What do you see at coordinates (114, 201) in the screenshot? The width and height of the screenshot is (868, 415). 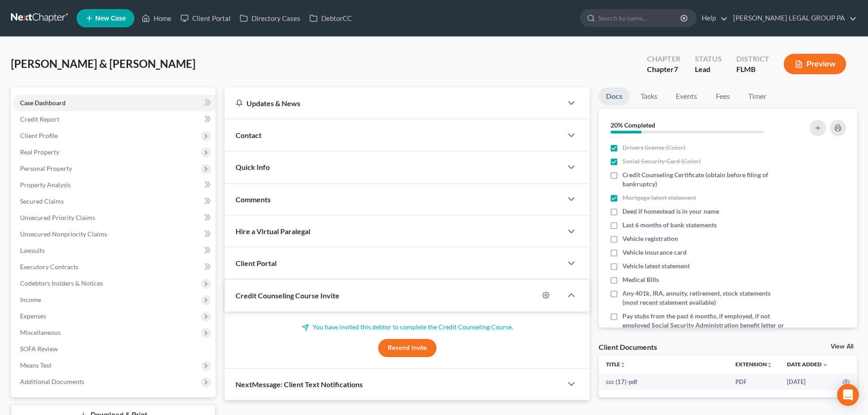 I see `a: Secured Claims` at bounding box center [114, 201].